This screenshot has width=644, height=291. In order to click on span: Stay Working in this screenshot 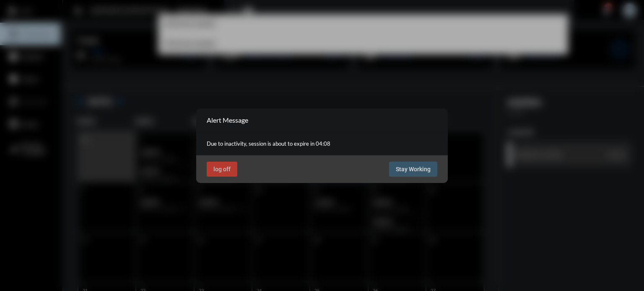, I will do `click(413, 169)`.